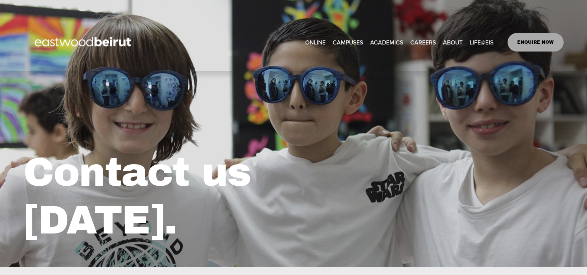  What do you see at coordinates (315, 42) in the screenshot?
I see `a: ONLINE` at bounding box center [315, 42].